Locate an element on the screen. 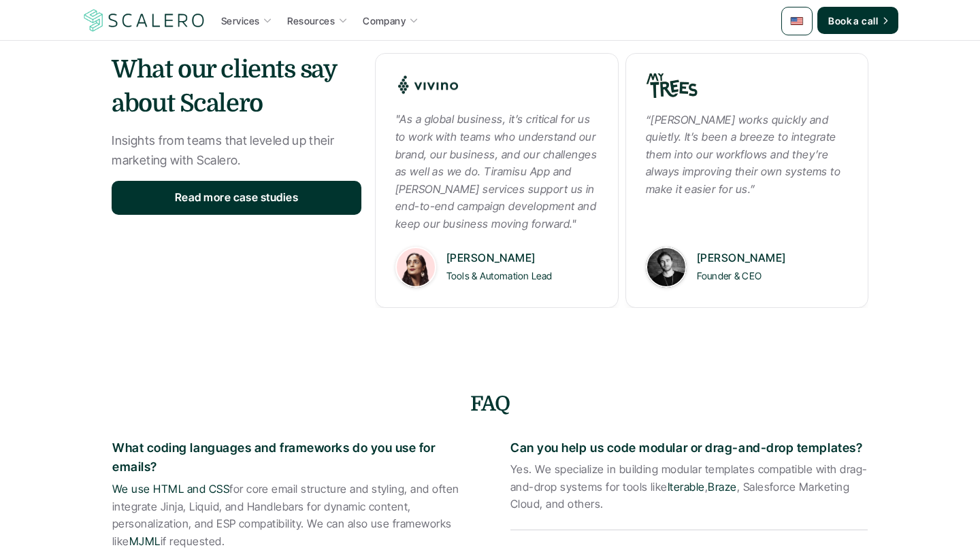 The width and height of the screenshot is (980, 552). h3: What our clients say about Scalero is located at coordinates (236, 87).